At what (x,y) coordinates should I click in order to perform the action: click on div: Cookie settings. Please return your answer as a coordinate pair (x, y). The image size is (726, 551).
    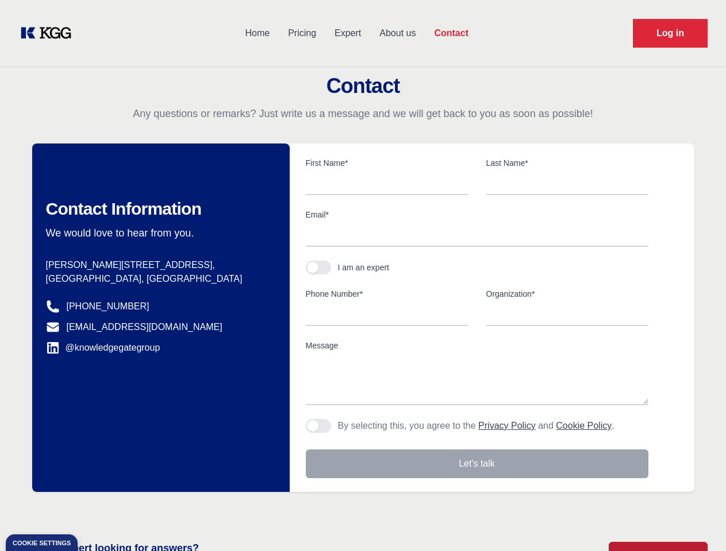
    Looking at the image, I should click on (41, 543).